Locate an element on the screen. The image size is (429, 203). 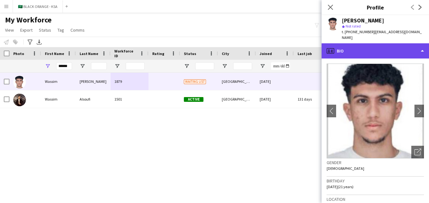
div: Open photos pop-in is located at coordinates (418, 152).